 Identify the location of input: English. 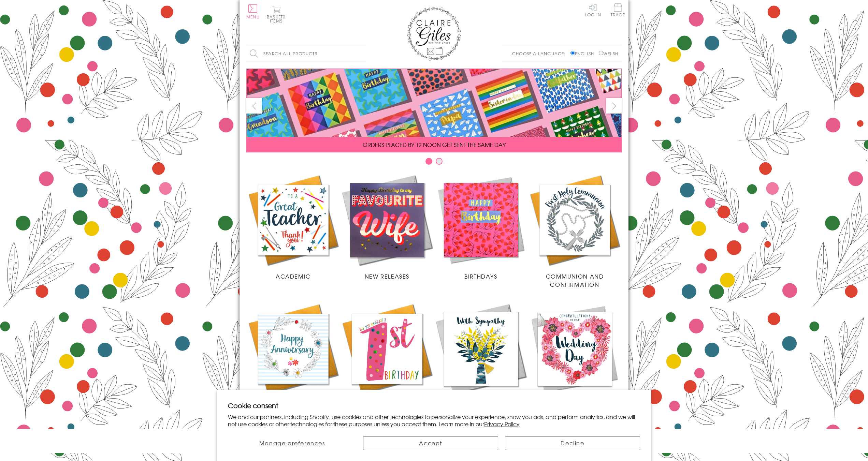
(572, 53).